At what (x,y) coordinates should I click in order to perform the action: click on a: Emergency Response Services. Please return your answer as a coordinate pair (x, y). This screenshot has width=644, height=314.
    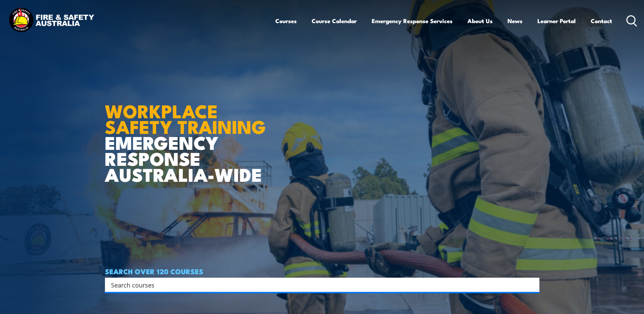
    Looking at the image, I should click on (412, 21).